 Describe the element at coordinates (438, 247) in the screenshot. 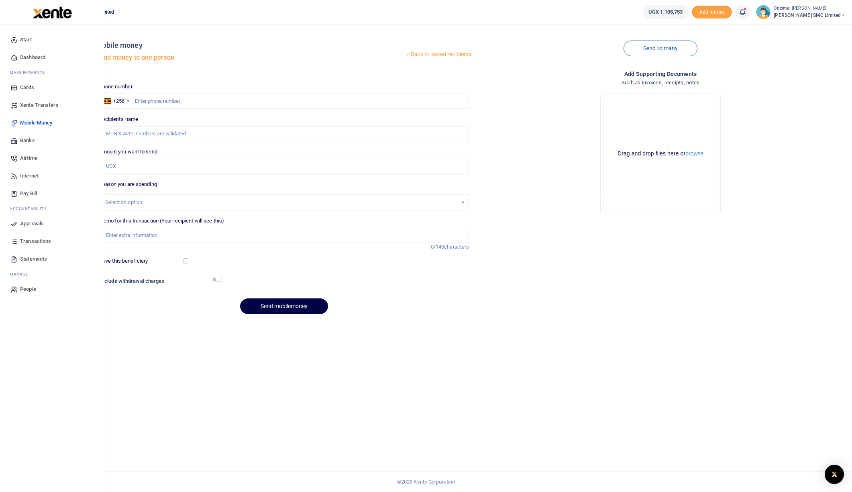

I see `span: 0/140` at that location.